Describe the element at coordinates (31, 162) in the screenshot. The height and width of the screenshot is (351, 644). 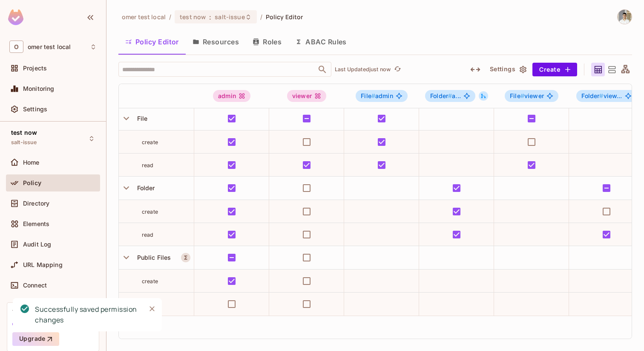
I see `span: Home` at that location.